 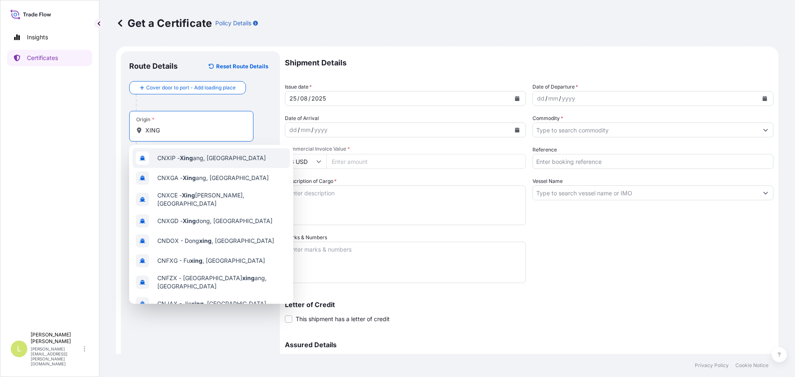 I want to click on label: Marks & Numbers, so click(x=306, y=238).